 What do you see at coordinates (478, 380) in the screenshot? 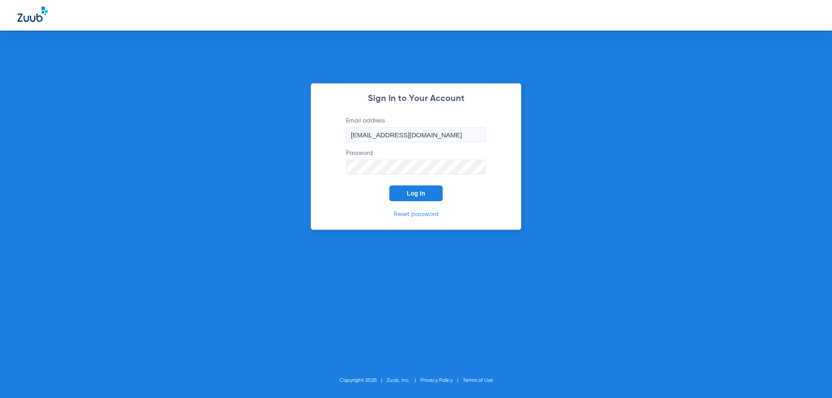
I see `a: Terms of Use` at bounding box center [478, 380].